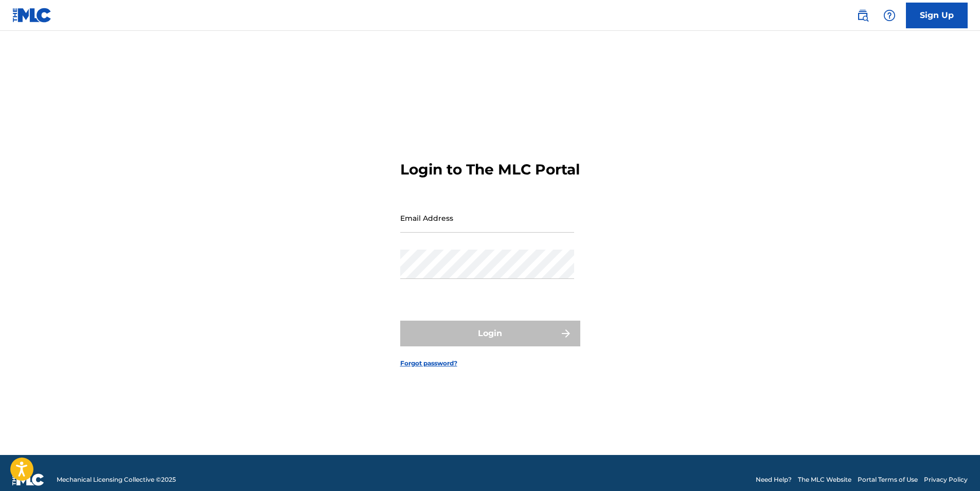 This screenshot has width=980, height=491. I want to click on img: search, so click(863, 16).